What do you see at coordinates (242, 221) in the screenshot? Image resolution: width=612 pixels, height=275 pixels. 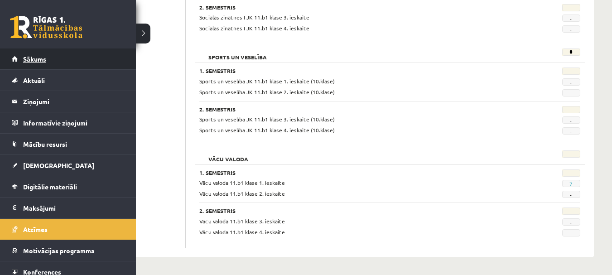 I see `span: Vācu valoda 11.b1 klase 3. ieskaite` at bounding box center [242, 221].